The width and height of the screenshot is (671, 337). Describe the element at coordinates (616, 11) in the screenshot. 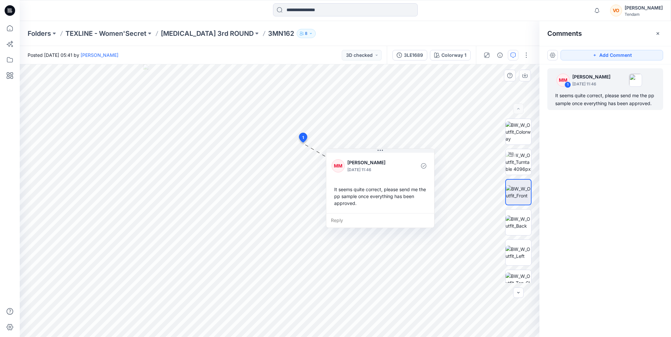

I see `div: VO` at that location.